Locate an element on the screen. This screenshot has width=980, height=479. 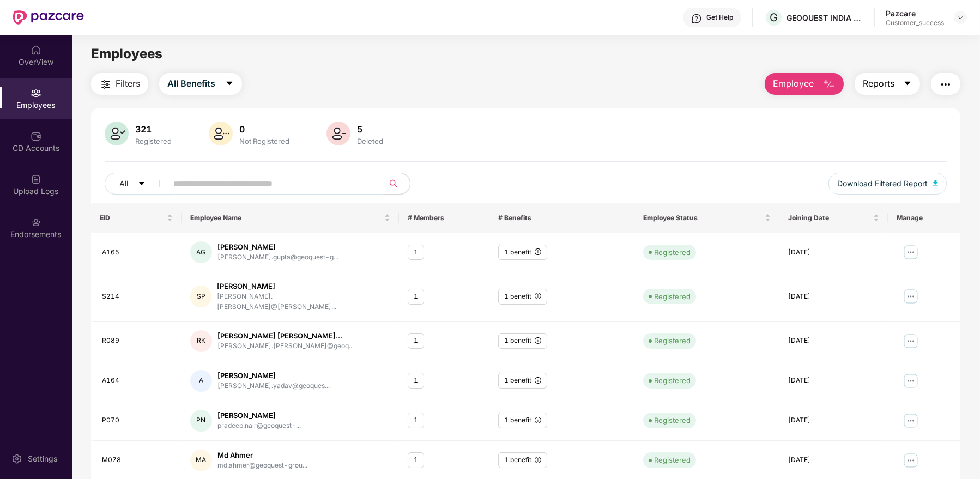
span: Joining Date is located at coordinates (830, 218).